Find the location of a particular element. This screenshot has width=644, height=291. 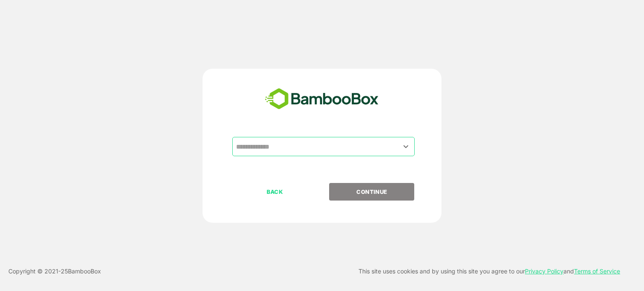

a: Terms of Service is located at coordinates (597, 271).